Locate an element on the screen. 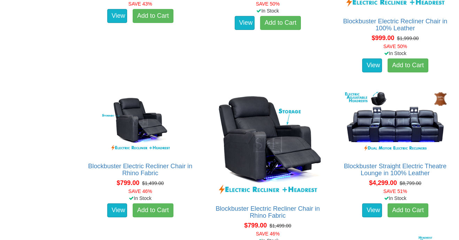 The height and width of the screenshot is (240, 459). font: SAVE 43% is located at coordinates (140, 4).